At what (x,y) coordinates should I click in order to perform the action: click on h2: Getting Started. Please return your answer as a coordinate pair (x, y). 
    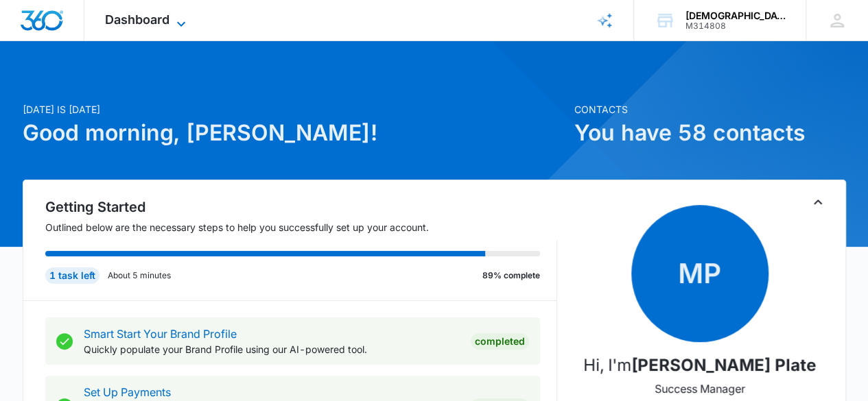
    Looking at the image, I should click on (301, 207).